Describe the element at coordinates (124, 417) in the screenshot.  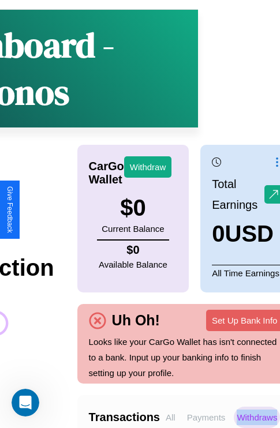
I see `h4: Transactions` at that location.